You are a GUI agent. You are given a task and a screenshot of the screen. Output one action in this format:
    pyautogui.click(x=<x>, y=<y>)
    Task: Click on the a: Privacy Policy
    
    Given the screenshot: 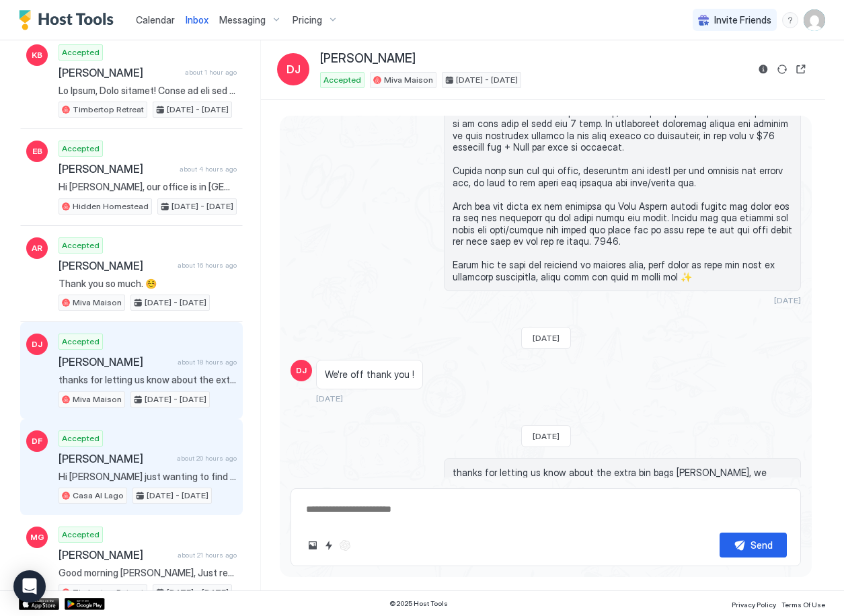 What is the action you would take?
    pyautogui.click(x=754, y=603)
    